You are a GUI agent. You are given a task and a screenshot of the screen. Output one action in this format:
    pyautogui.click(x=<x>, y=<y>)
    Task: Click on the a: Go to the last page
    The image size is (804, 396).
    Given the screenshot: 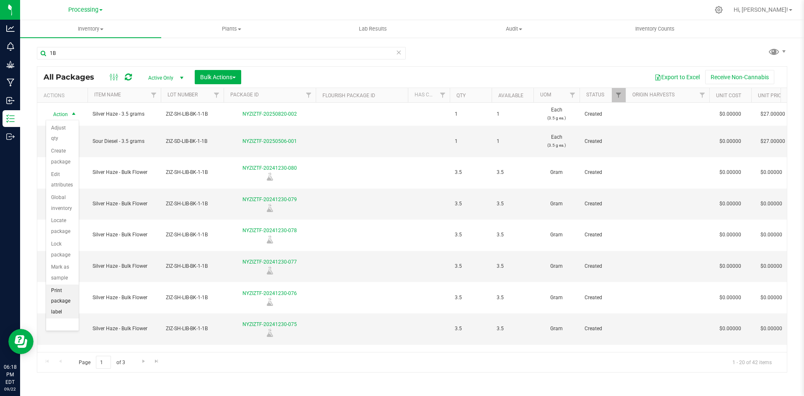 What is the action you would take?
    pyautogui.click(x=157, y=361)
    